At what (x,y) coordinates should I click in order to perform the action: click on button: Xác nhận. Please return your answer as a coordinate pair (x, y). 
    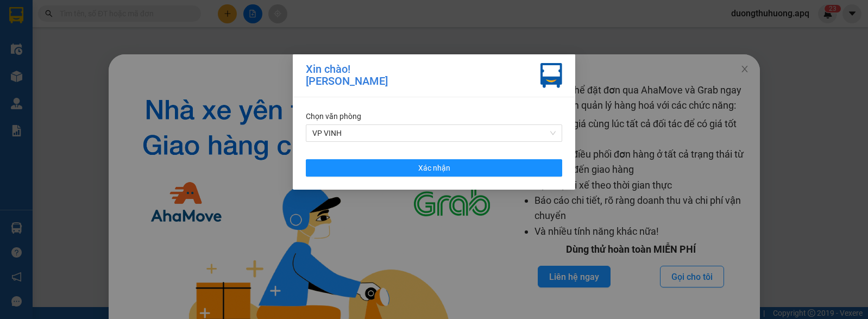
    Looking at the image, I should click on (434, 168).